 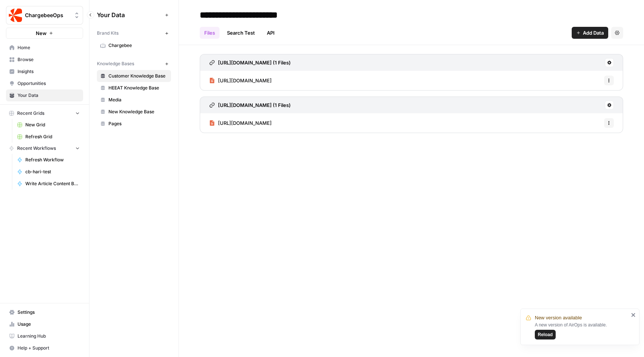 I want to click on a: Pages, so click(x=134, y=124).